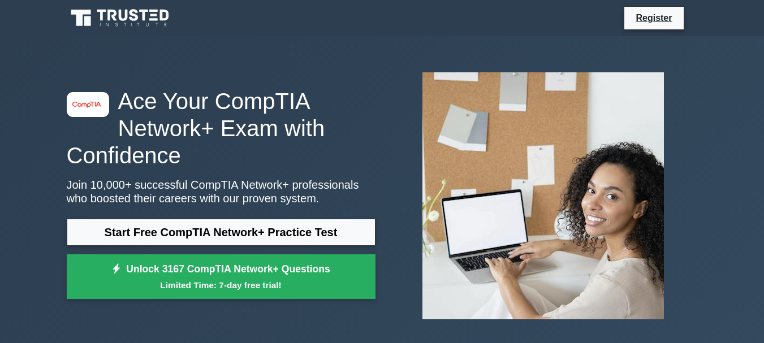 The height and width of the screenshot is (343, 764). Describe the element at coordinates (221, 232) in the screenshot. I see `a: Start Free CompTIA Network+ Practice Test` at that location.